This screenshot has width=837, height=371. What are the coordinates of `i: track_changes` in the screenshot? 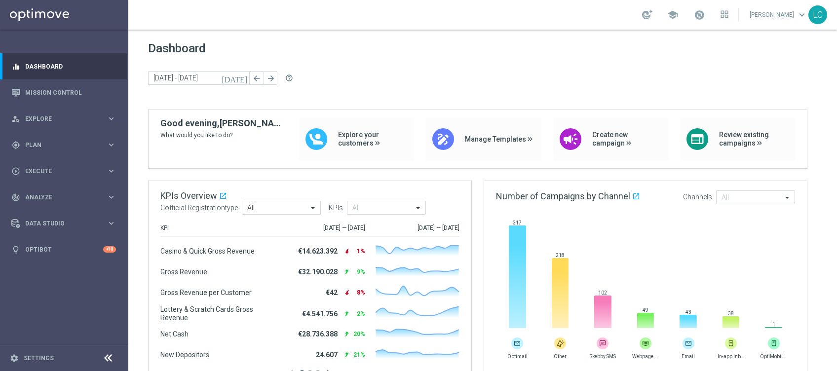 It's located at (16, 197).